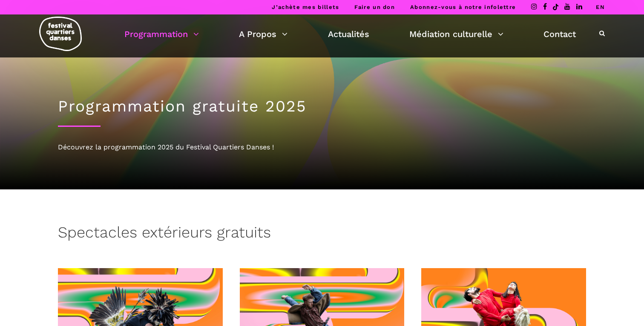 This screenshot has height=326, width=644. Describe the element at coordinates (60, 34) in the screenshot. I see `img: logo-fqd-med` at that location.